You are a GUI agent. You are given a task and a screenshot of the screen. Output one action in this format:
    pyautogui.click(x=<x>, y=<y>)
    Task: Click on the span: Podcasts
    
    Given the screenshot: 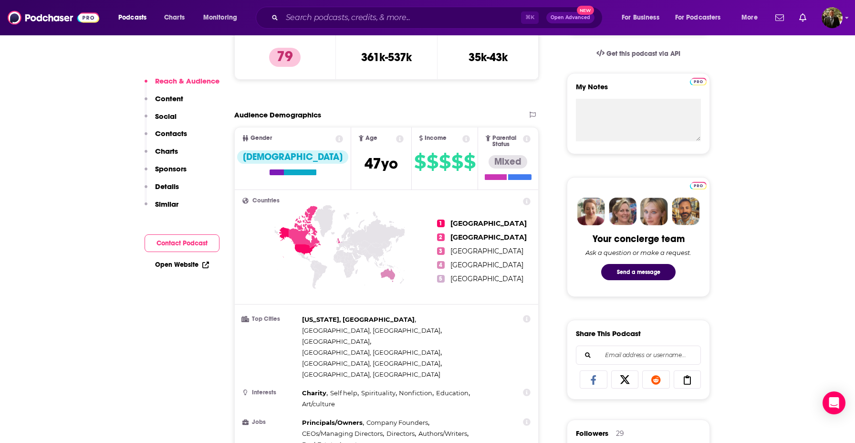 What is the action you would take?
    pyautogui.click(x=132, y=18)
    